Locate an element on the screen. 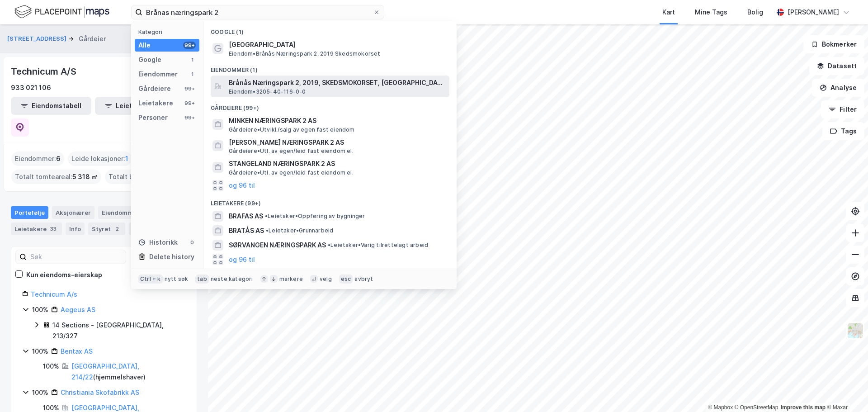  div: avbryt is located at coordinates (364, 279).